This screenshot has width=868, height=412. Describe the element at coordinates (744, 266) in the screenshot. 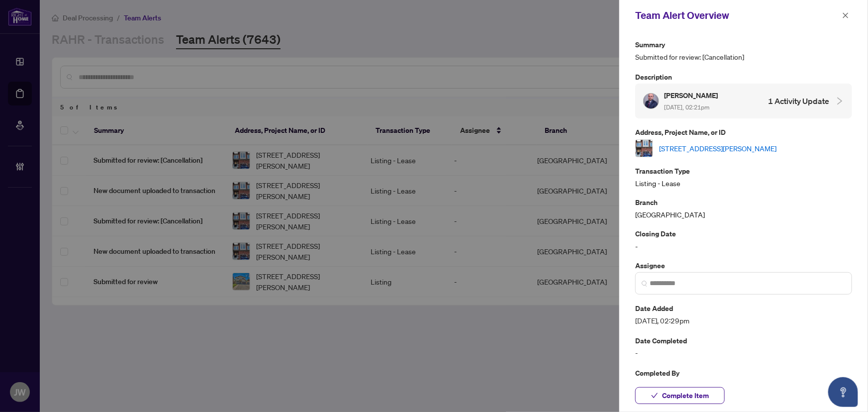

I see `p: Assignee` at that location.